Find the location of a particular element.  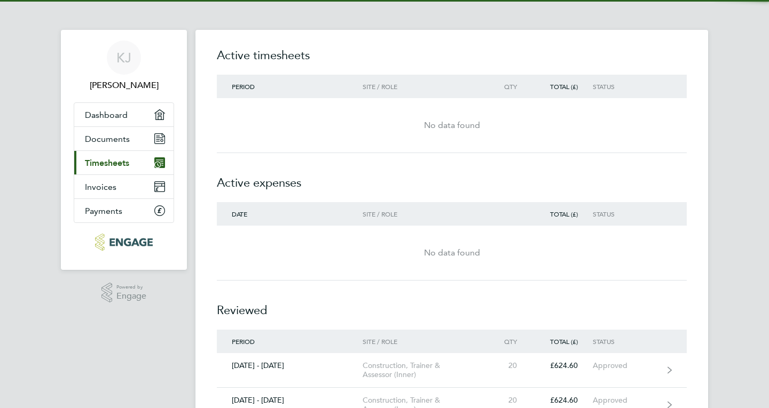

span: Powered by is located at coordinates (131, 287).